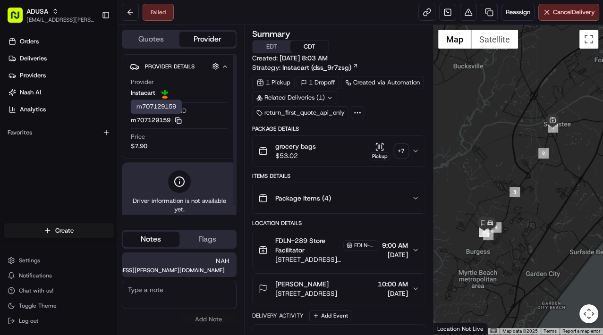 This screenshot has height=335, width=603. Describe the element at coordinates (120, 142) in the screenshot. I see `span: API Documentation` at that location.